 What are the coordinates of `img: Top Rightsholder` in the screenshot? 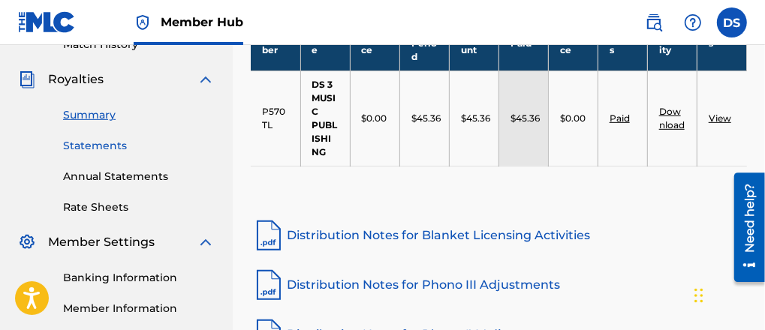 It's located at (143, 23).